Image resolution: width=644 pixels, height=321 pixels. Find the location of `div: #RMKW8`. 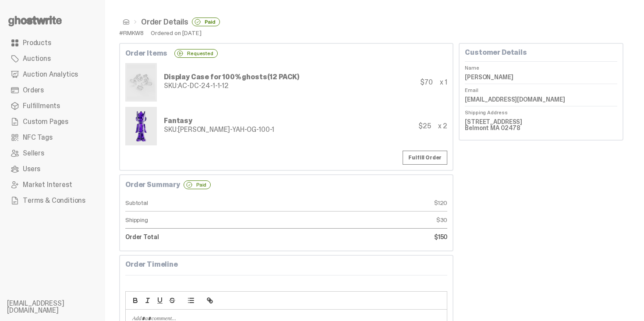

div: #RMKW8 is located at coordinates (132, 33).